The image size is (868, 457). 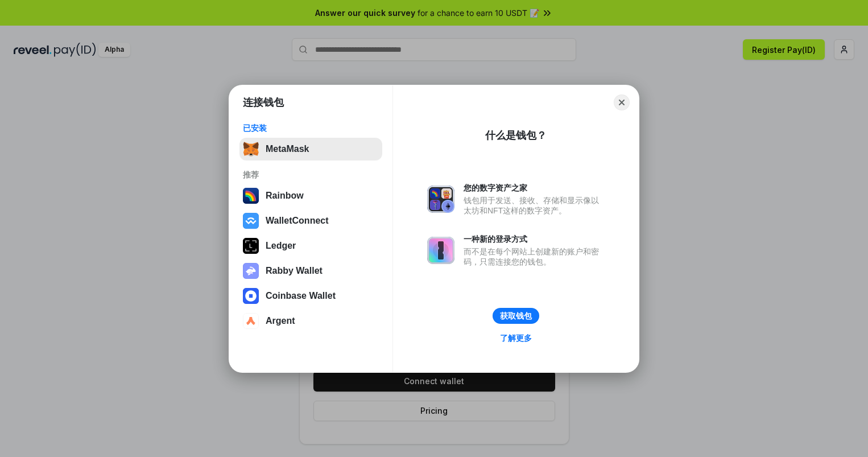 I want to click on div: 推荐, so click(x=310, y=175).